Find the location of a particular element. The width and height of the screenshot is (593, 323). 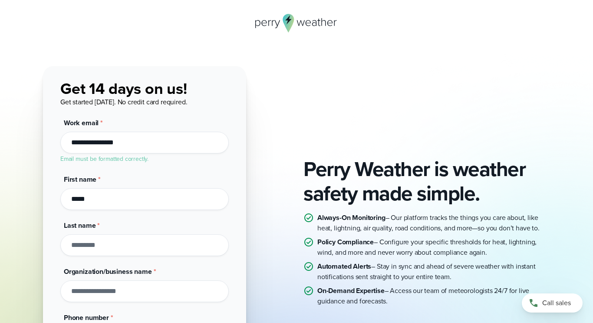

label: Email must be formatted correctly. is located at coordinates (104, 159).